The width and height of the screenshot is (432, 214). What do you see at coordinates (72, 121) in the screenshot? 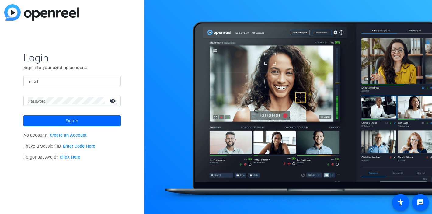
I see `button: Sign in` at bounding box center [72, 121].